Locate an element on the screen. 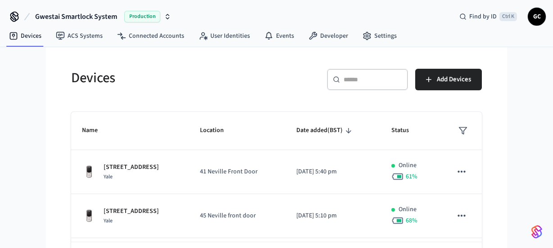 The height and width of the screenshot is (248, 553). span: Location is located at coordinates (217, 131).